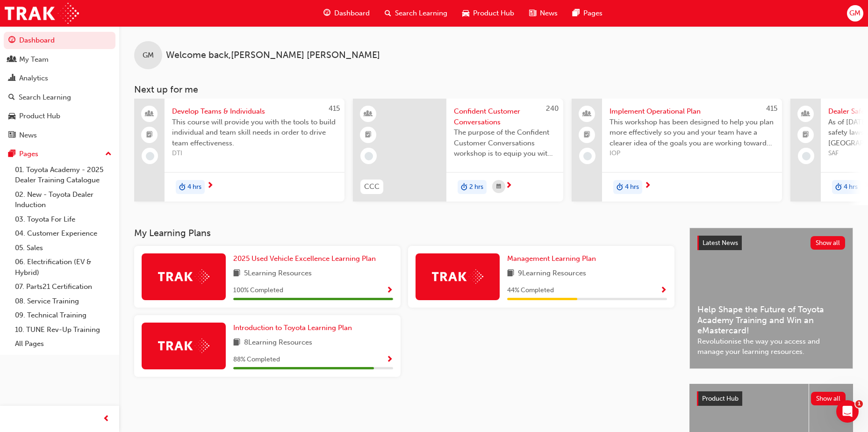  Describe the element at coordinates (691, 133) in the screenshot. I see `span: This workshop has been designed to help you plan more effectively so you and your team have a cle...` at that location.